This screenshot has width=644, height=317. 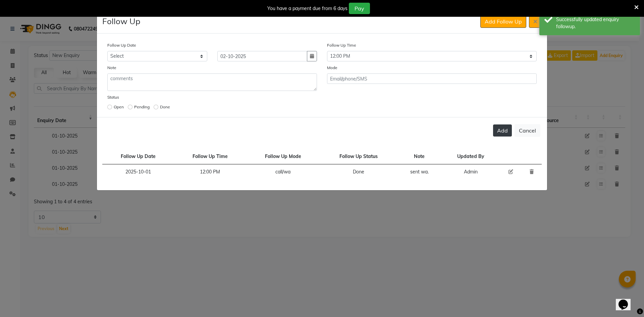 What do you see at coordinates (121, 21) in the screenshot?
I see `h4: Follow Up` at bounding box center [121, 21].